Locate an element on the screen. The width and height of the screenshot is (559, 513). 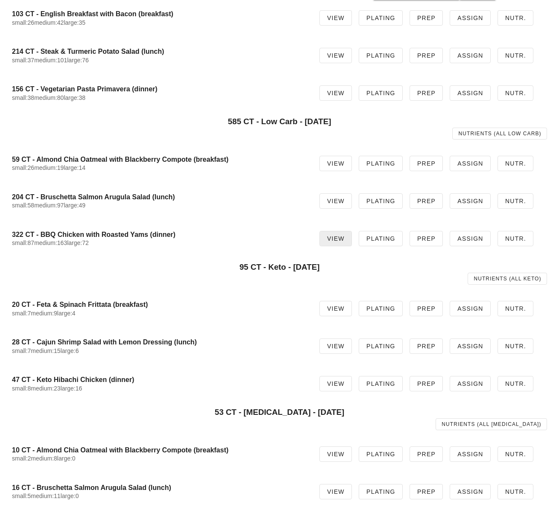
span: Nutrients (all Low Carb) is located at coordinates (500, 134).